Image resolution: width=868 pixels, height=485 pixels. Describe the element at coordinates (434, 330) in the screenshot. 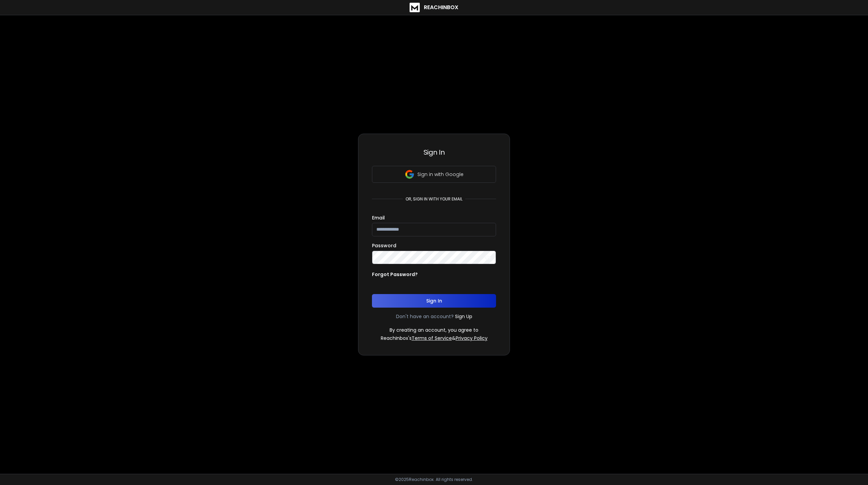

I see `p: By creating an account, you agree to` at that location.